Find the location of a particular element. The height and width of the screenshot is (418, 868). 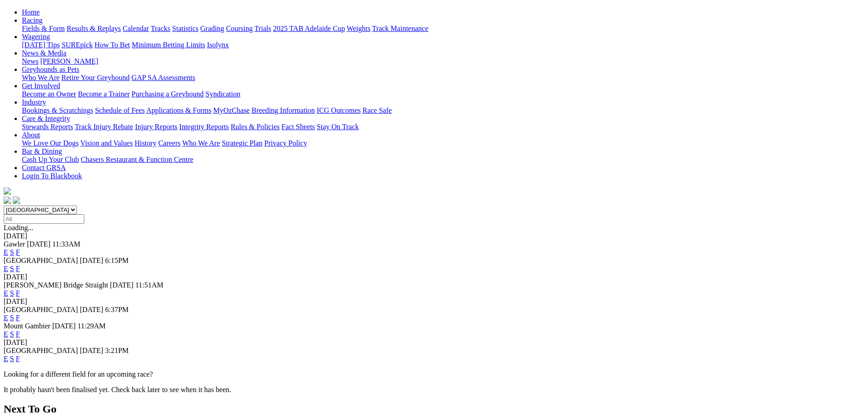

span: 6:15PM is located at coordinates (117, 260).